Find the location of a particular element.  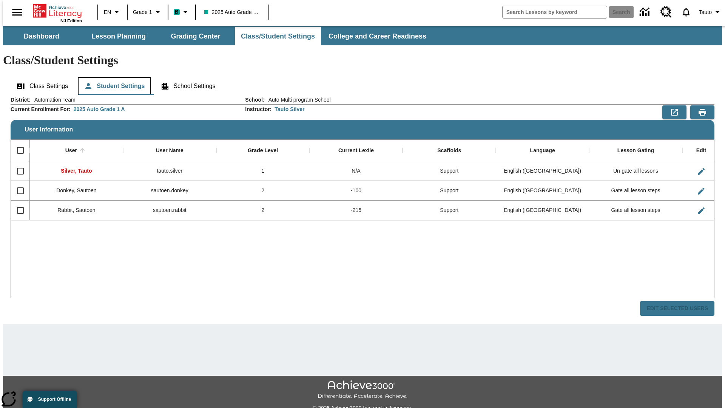

span: NJ Edition is located at coordinates (71, 21).